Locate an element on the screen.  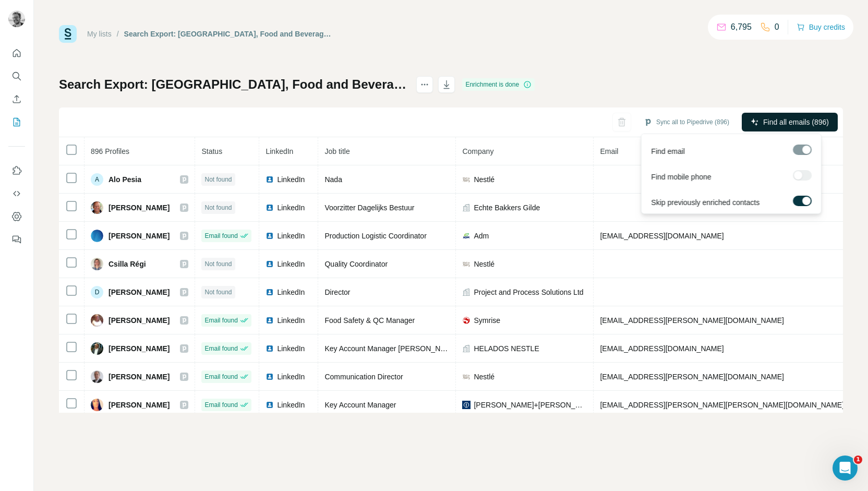
span: Find email is located at coordinates (668, 151).